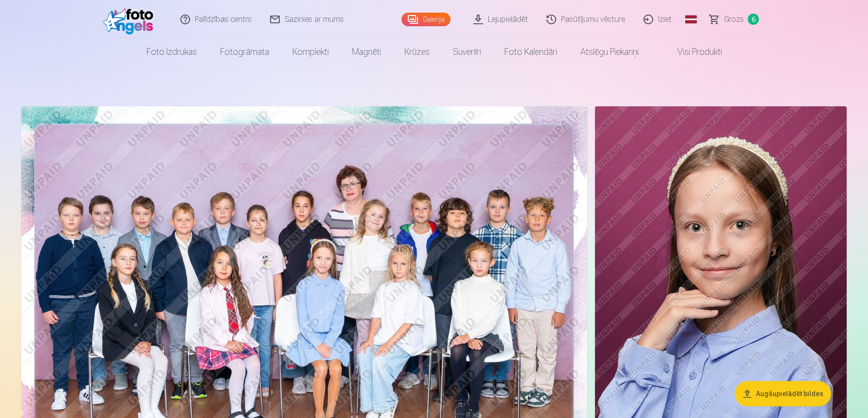 The height and width of the screenshot is (418, 868). What do you see at coordinates (172, 52) in the screenshot?
I see `a: Foto izdrukas` at bounding box center [172, 52].